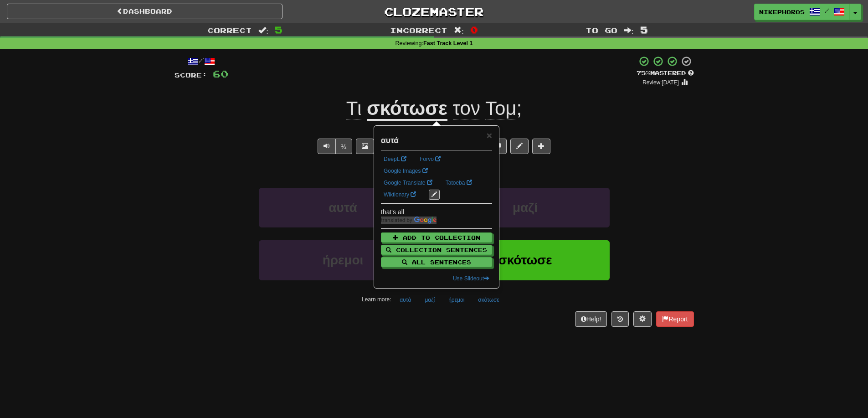 The width and height of the screenshot is (868, 418). Describe the element at coordinates (436, 262) in the screenshot. I see `button: All Sentences` at that location.